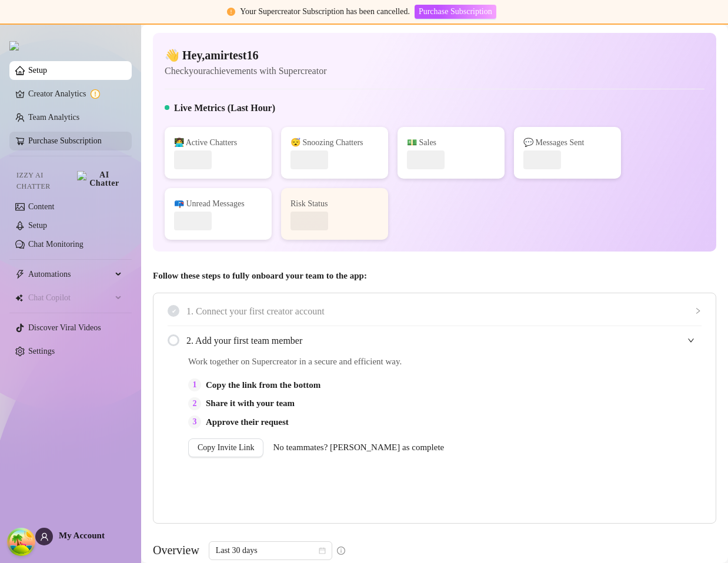  What do you see at coordinates (70, 275) in the screenshot?
I see `span: Automations` at bounding box center [70, 275].